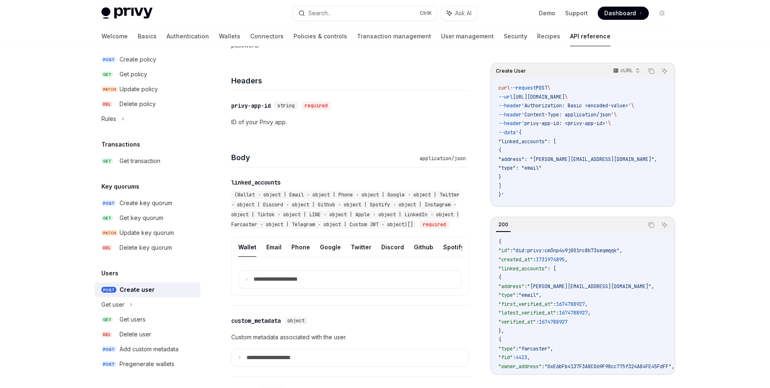  I want to click on a: DELDelete key quorum, so click(148, 247).